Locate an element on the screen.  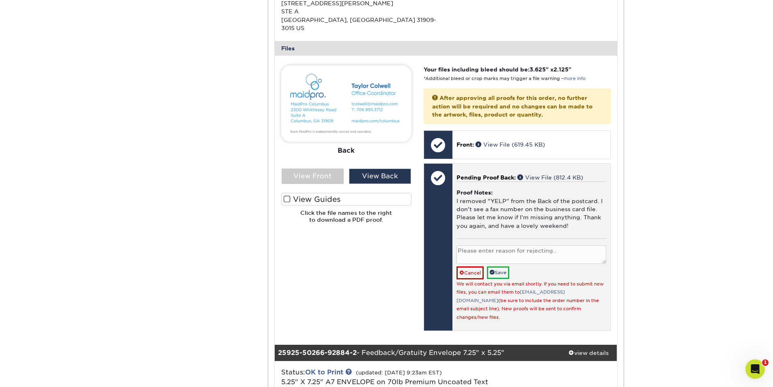
div: Files is located at coordinates (446, 48).